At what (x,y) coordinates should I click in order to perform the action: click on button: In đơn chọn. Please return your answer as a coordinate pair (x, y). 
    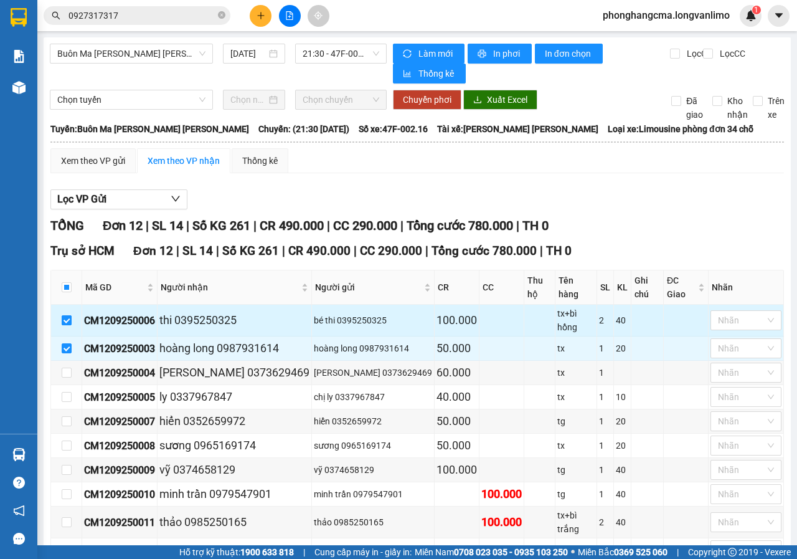
    Looking at the image, I should click on (569, 54).